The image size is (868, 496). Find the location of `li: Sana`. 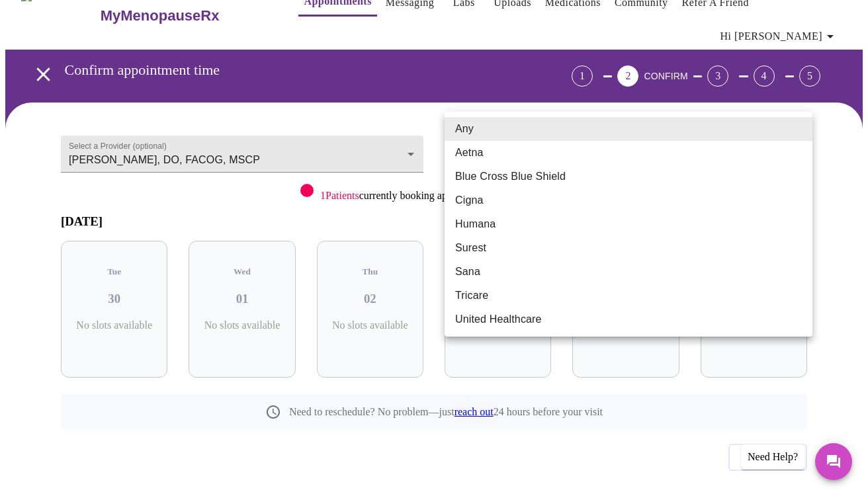

li: Sana is located at coordinates (628, 271).